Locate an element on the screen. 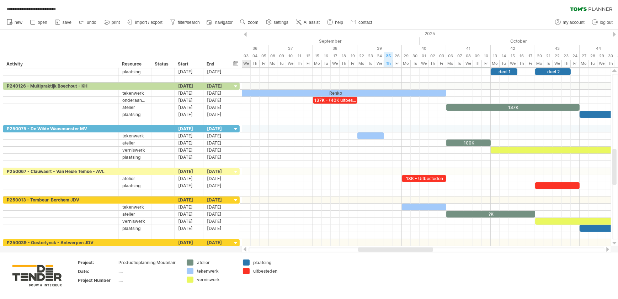 The height and width of the screenshot is (299, 618). div: Tuesday, 28 October 2025 is located at coordinates (593, 63).